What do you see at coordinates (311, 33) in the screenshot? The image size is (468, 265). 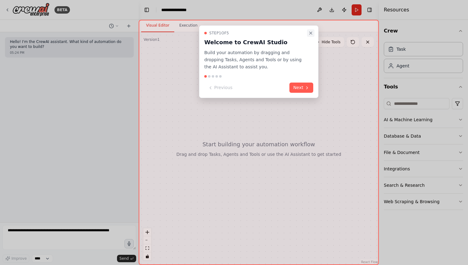 I see `button: Close walkthrough` at bounding box center [311, 33].